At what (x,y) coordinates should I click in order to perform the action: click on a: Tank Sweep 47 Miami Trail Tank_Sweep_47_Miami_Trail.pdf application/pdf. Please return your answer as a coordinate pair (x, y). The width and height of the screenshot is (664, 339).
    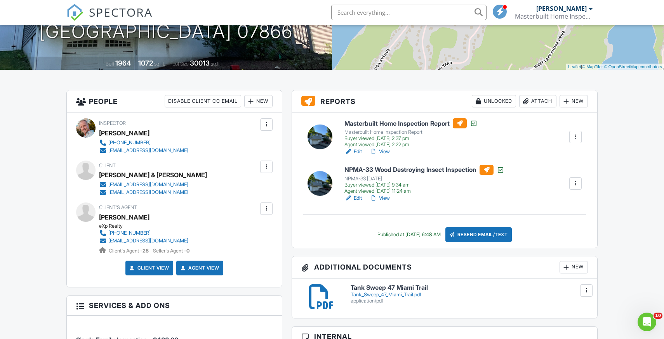
    Looking at the image, I should click on (469, 294).